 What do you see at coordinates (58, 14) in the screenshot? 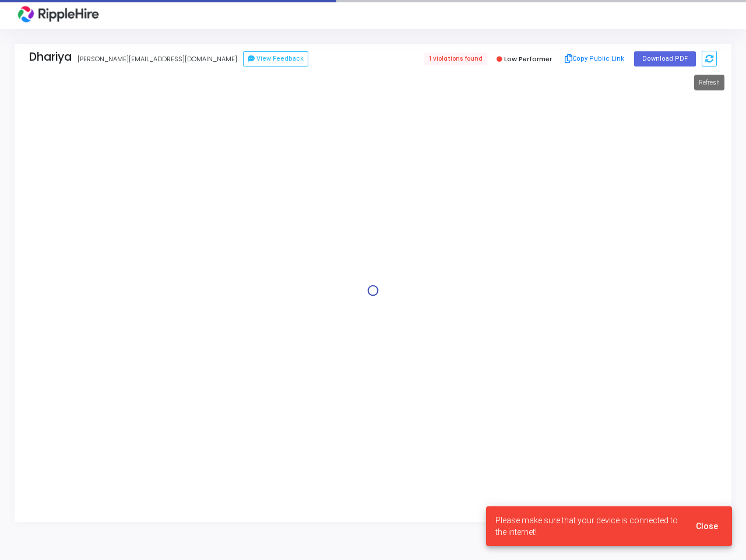
I see `img: logo` at bounding box center [58, 14].